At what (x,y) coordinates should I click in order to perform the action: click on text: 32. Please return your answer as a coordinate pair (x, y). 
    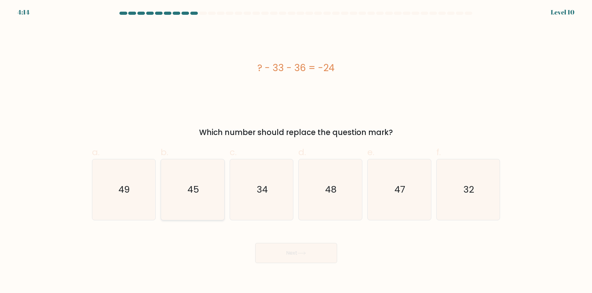
    Looking at the image, I should click on (469, 190).